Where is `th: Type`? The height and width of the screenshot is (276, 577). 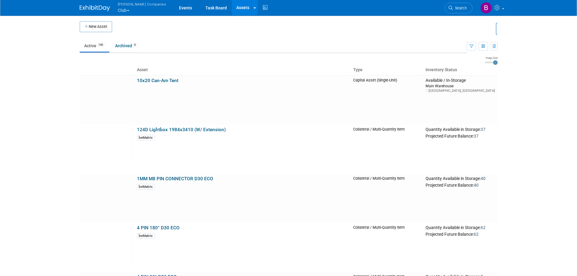 th: Type is located at coordinates (387, 70).